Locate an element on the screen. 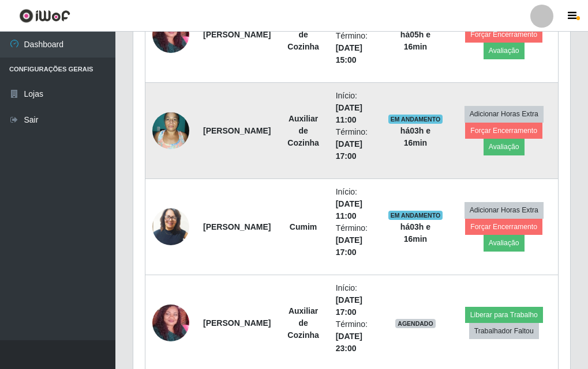 Image resolution: width=588 pixels, height=369 pixels. button: Liberar para Trabalho is located at coordinates (504, 316).